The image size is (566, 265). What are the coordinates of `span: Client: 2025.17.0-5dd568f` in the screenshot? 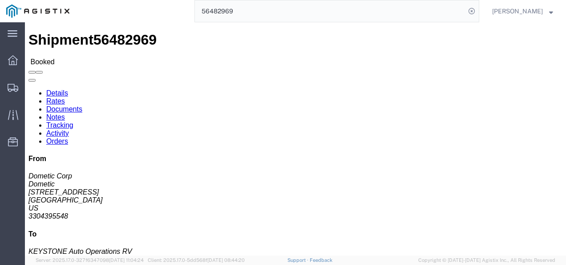 It's located at (196, 260).